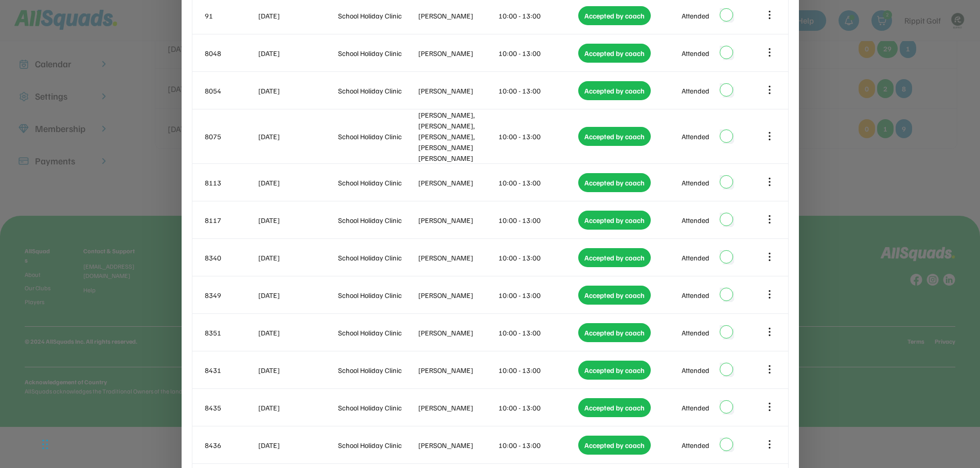  Describe the element at coordinates (230, 90) in the screenshot. I see `div: 8054` at that location.